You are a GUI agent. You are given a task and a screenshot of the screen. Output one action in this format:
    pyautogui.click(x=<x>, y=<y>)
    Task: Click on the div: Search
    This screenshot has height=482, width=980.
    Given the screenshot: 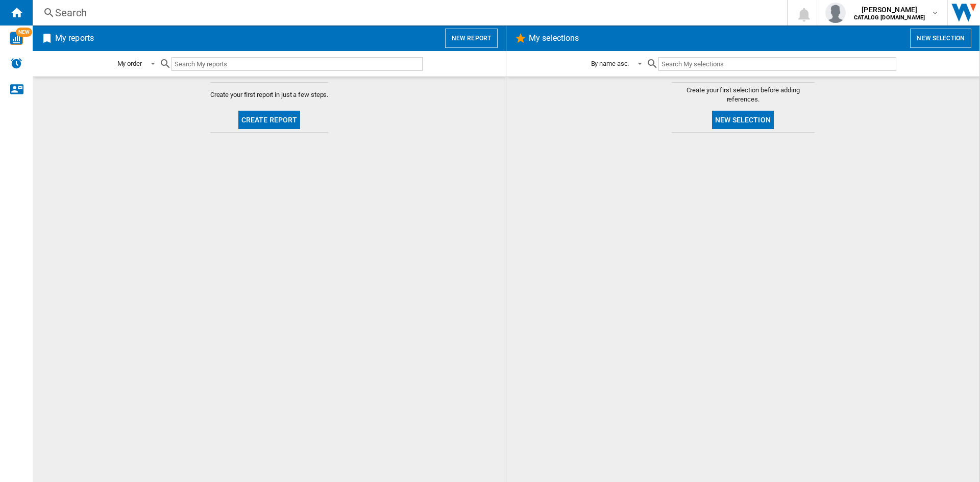 What is the action you would take?
    pyautogui.click(x=408, y=13)
    